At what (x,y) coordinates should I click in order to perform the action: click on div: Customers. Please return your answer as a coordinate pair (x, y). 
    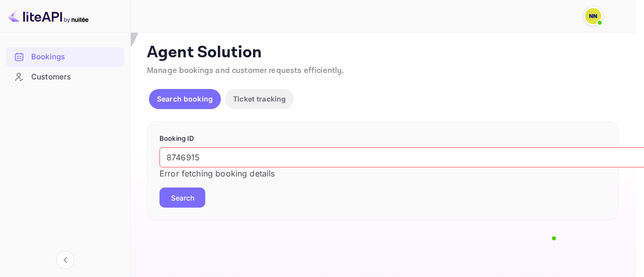
    Looking at the image, I should click on (75, 77).